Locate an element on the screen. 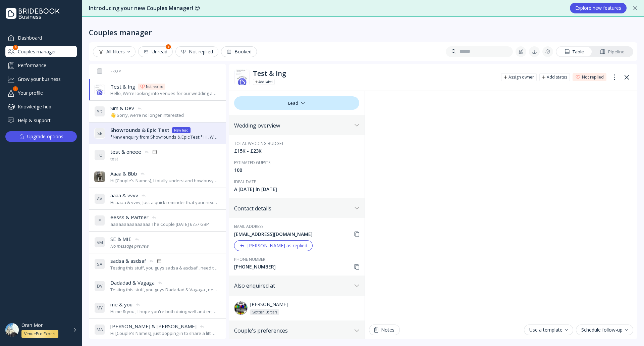 This screenshot has width=644, height=346. div: Add status is located at coordinates (557, 77).